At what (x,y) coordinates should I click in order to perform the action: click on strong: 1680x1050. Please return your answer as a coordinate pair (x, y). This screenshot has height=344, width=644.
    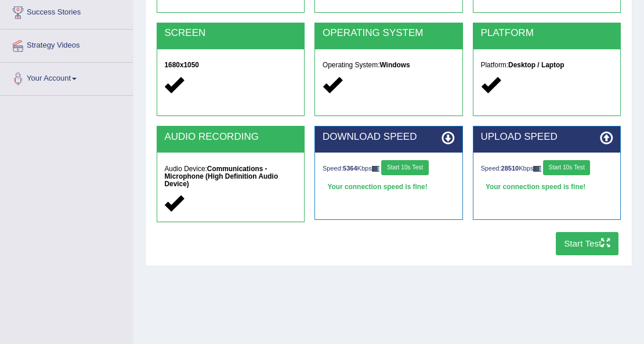
    Looking at the image, I should click on (182, 65).